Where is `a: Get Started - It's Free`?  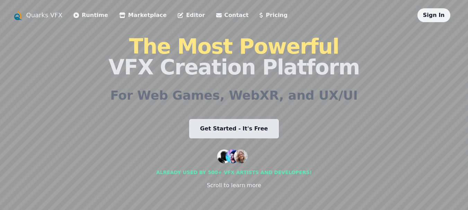
a: Get Started - It's Free is located at coordinates (234, 129).